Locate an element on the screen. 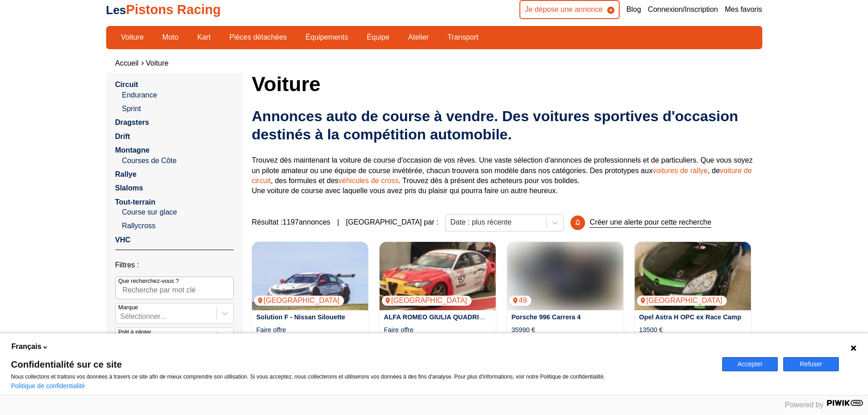 This screenshot has width=868, height=415. a: Dragsters is located at coordinates (132, 122).